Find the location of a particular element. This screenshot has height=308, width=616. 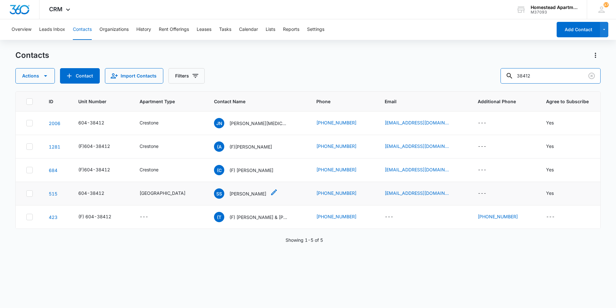

div: Phone - (970) 697-3935 - Select to Edit Field is located at coordinates (342, 146).